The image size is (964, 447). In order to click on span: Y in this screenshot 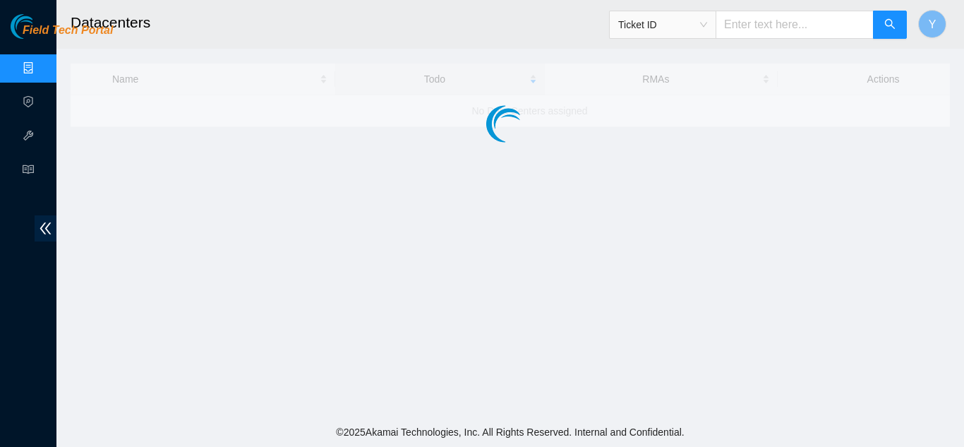, I will do `click(932, 24)`.